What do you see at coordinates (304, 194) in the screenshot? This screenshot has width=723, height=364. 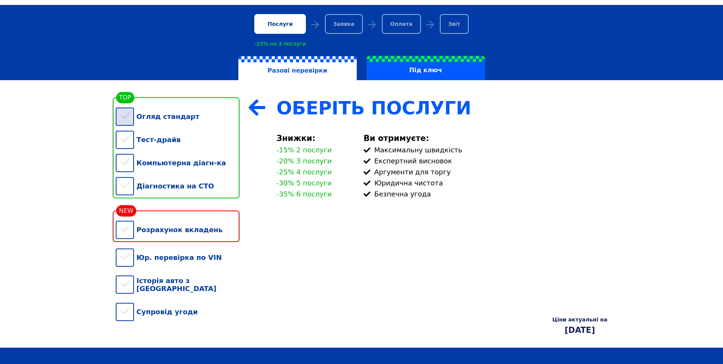 I see `div: -35% 6 послуги` at bounding box center [304, 194].